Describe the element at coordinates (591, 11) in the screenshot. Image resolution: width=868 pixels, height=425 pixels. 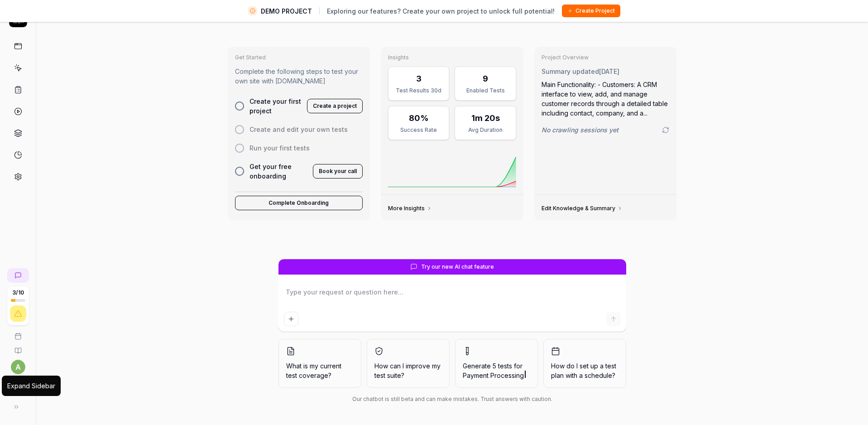
I see `button: Create Project` at that location.